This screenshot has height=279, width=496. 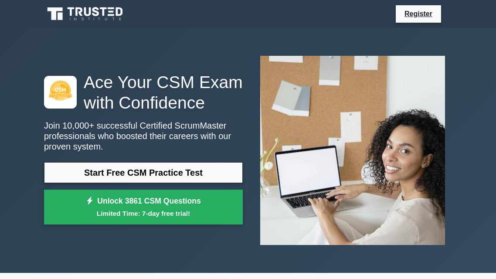 What do you see at coordinates (143, 207) in the screenshot?
I see `a: Unlock 3861 CSM QuestionsLimited Time: 7-day free trial!` at bounding box center [143, 207].